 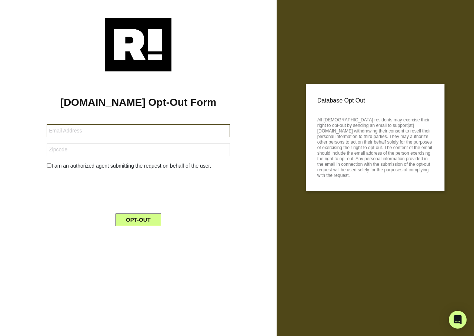 What do you see at coordinates (457, 320) in the screenshot?
I see `div: Open Intercom Messenger` at bounding box center [457, 320].